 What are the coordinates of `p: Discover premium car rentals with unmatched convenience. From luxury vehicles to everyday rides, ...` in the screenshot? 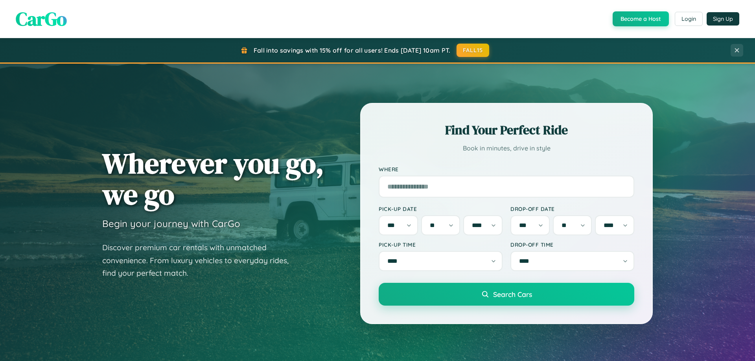 It's located at (201, 261).